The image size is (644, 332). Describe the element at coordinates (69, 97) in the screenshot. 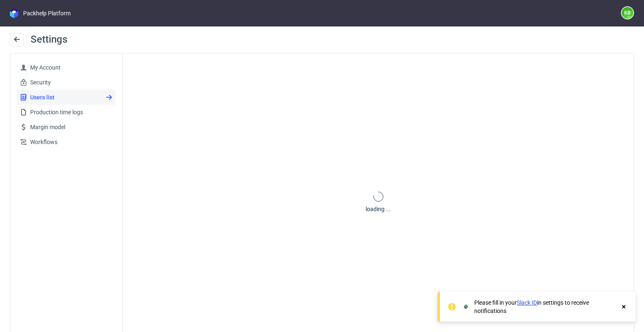

I see `span: Users list` at that location.